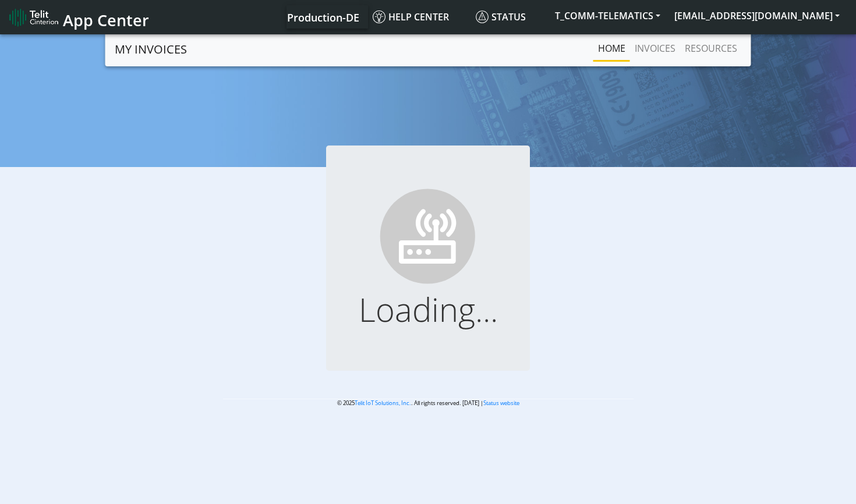 The image size is (856, 504). Describe the element at coordinates (34, 18) in the screenshot. I see `img: logo-telit-cinterion-gw-new.png` at that location.